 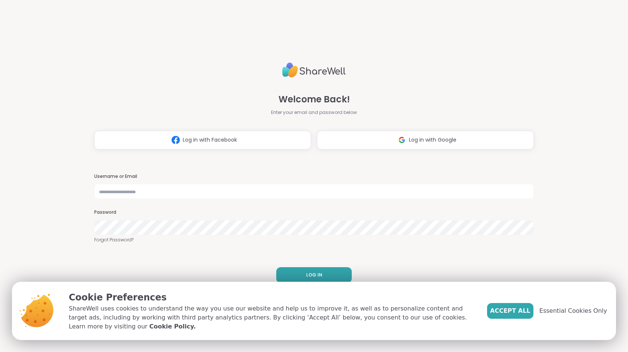 What do you see at coordinates (314, 212) in the screenshot?
I see `h3: Password` at bounding box center [314, 212].